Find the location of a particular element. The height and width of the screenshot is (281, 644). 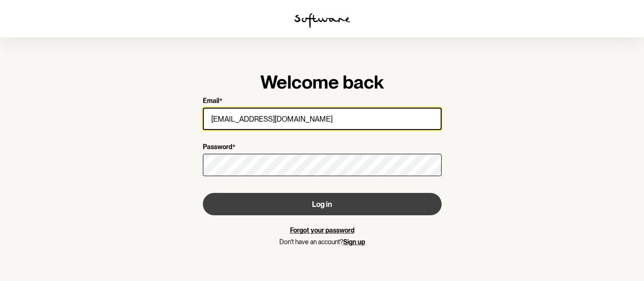

p: Email is located at coordinates (211, 101).